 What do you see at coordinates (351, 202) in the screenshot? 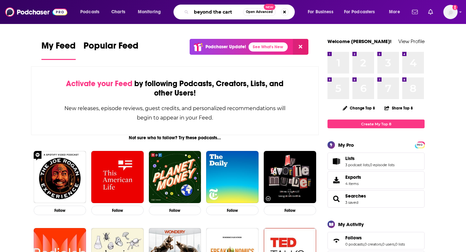
I see `a: 3 saved` at bounding box center [351, 202].